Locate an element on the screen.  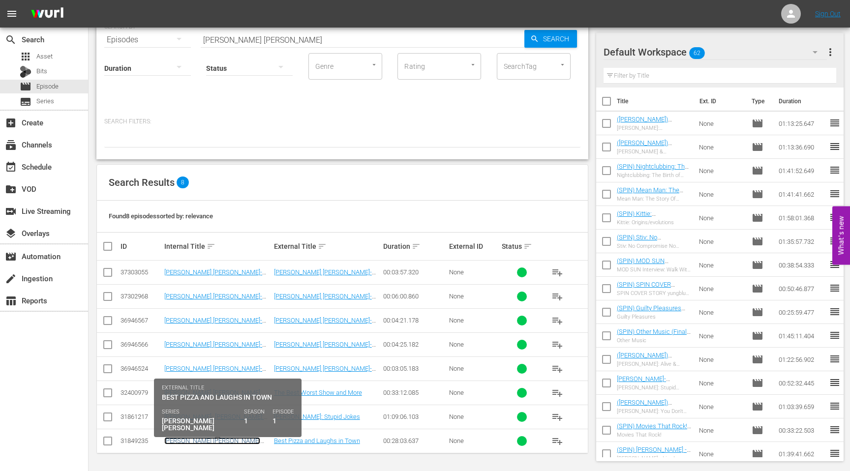
td: 01:41:41.662 is located at coordinates (801, 194).